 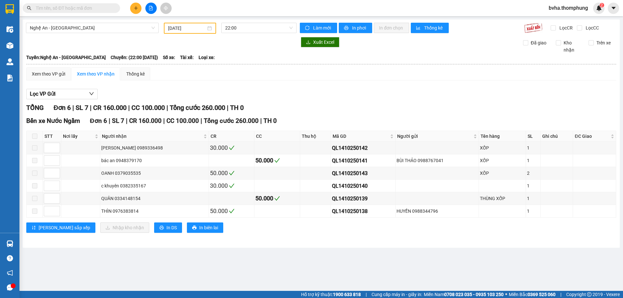 What do you see at coordinates (363, 161) in the screenshot?
I see `td: QL1410250141` at bounding box center [363, 161].